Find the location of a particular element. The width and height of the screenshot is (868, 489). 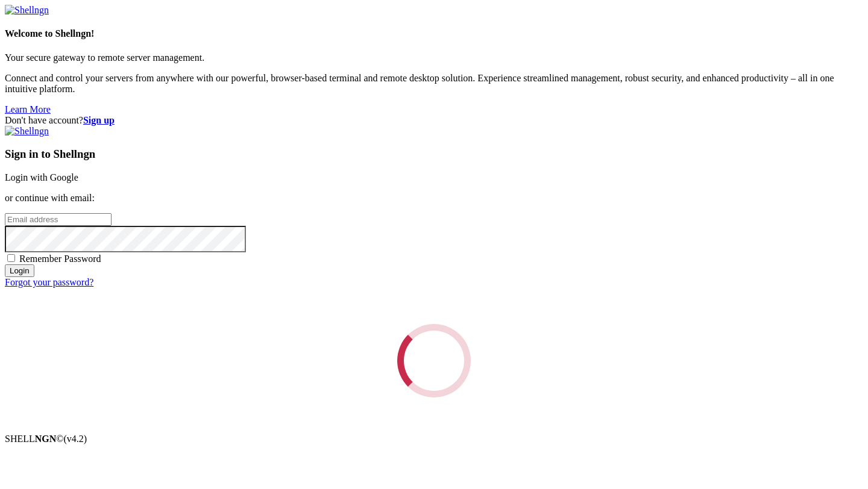

a: Sign up is located at coordinates (99, 120).